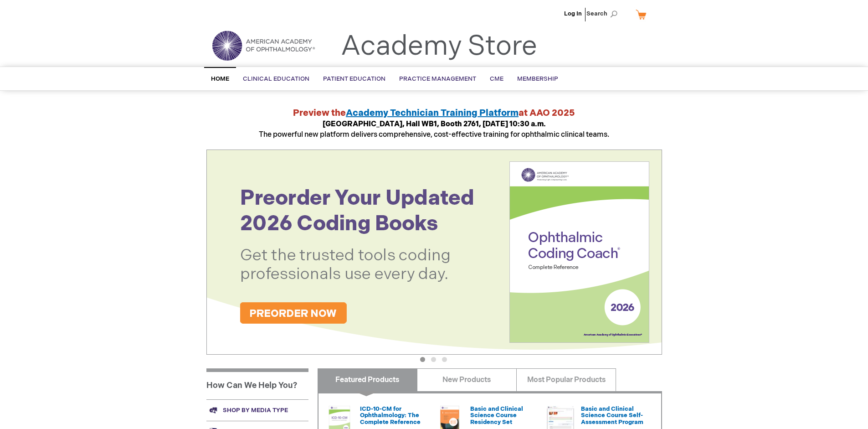 The image size is (868, 429). Describe the element at coordinates (432, 113) in the screenshot. I see `span: Academy Technician Training Platform` at that location.